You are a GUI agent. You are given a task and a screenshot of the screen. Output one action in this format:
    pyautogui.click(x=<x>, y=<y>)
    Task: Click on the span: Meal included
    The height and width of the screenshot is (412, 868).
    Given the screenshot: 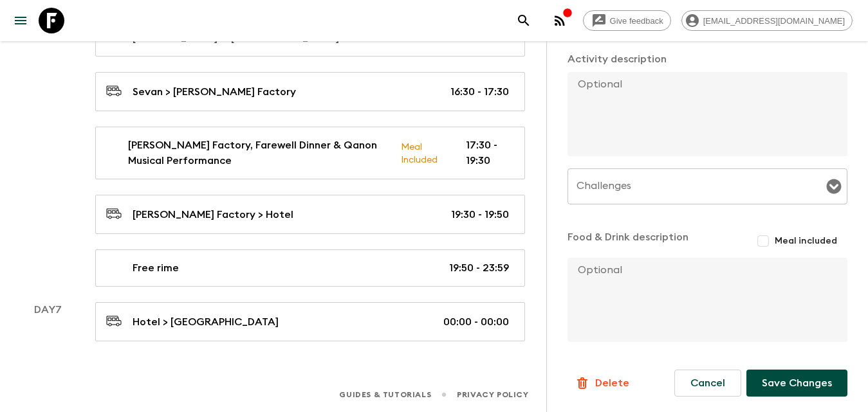 What is the action you would take?
    pyautogui.click(x=805, y=241)
    